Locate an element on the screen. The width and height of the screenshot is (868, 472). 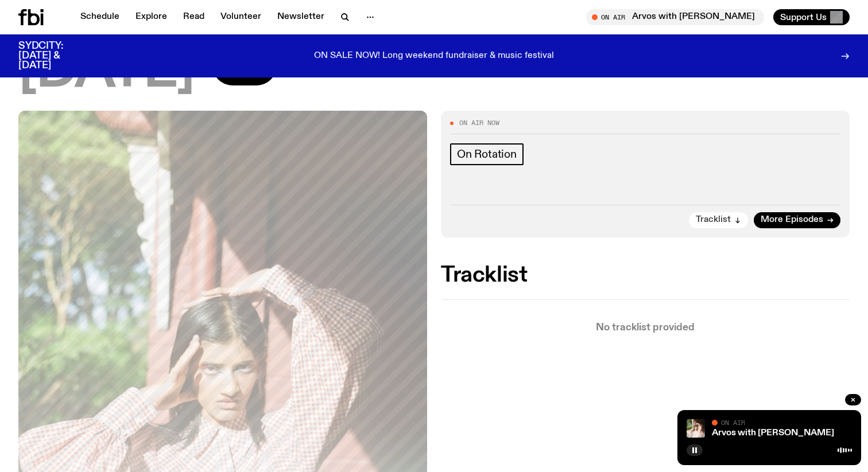
a: Maleeka stands outside on a balcony. She is looking at the camera with a serious expression, and ... is located at coordinates (696, 429).